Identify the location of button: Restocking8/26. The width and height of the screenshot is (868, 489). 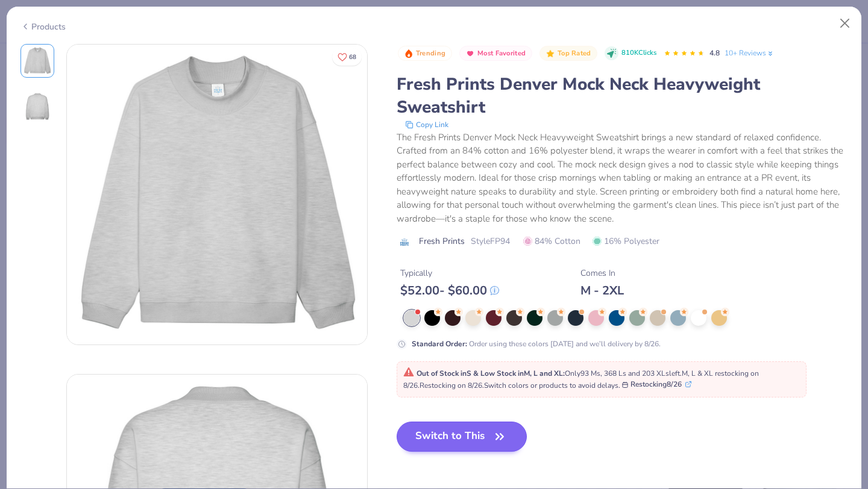
(657, 384).